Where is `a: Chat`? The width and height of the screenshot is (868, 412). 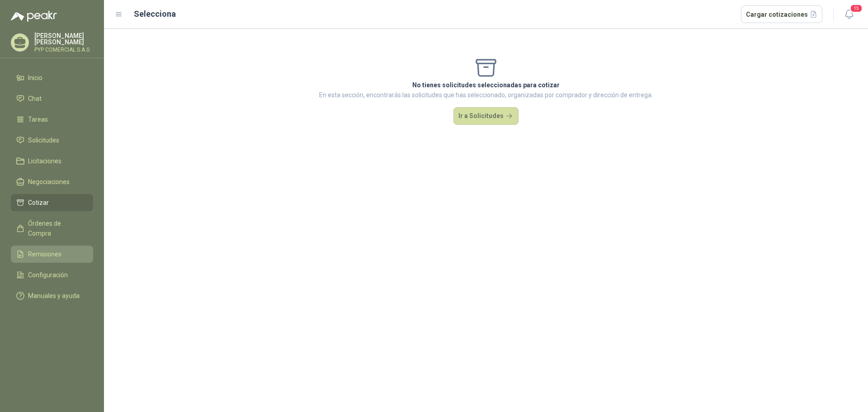 a: Chat is located at coordinates (52, 99).